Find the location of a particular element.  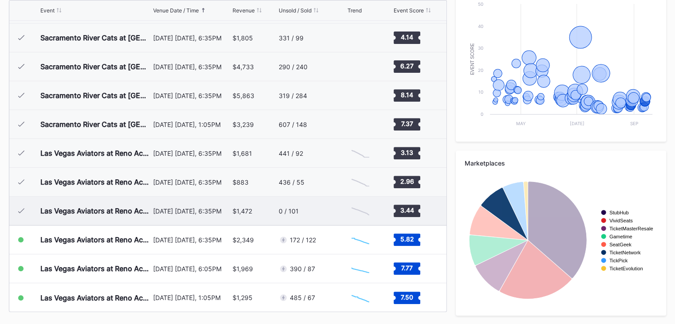

text: 7.77 is located at coordinates (407, 268).